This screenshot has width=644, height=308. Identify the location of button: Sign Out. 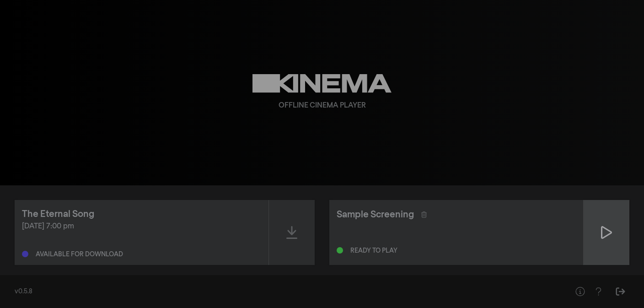
(620, 291).